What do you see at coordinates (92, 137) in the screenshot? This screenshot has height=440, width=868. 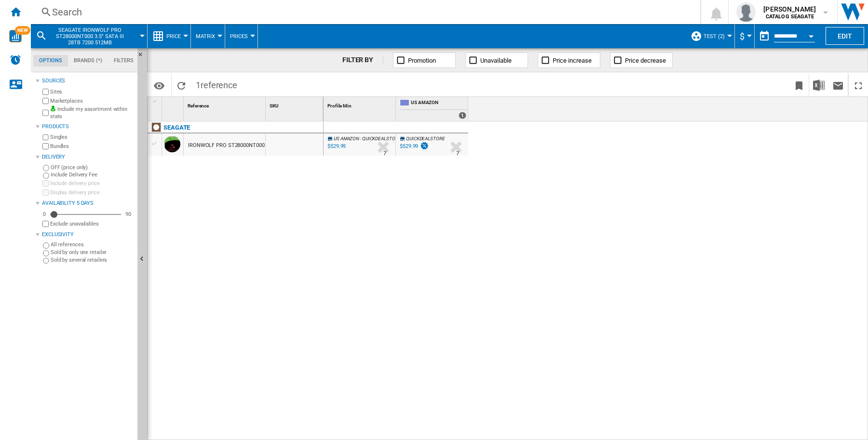 I see `label: Singles` at bounding box center [92, 137].